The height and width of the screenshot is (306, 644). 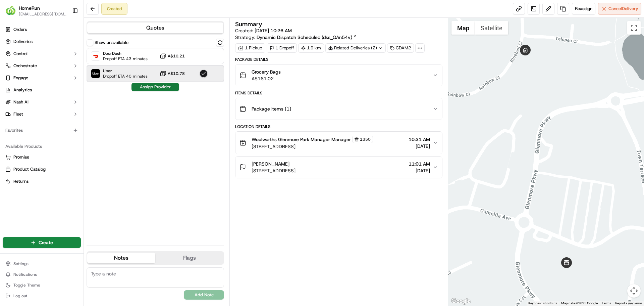 What do you see at coordinates (401, 48) in the screenshot?
I see `div: CDAM2` at bounding box center [401, 48].